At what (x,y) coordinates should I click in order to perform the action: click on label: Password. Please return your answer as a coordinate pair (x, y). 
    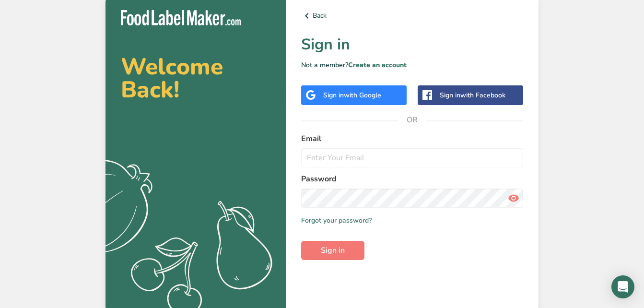
    Looking at the image, I should click on (412, 179).